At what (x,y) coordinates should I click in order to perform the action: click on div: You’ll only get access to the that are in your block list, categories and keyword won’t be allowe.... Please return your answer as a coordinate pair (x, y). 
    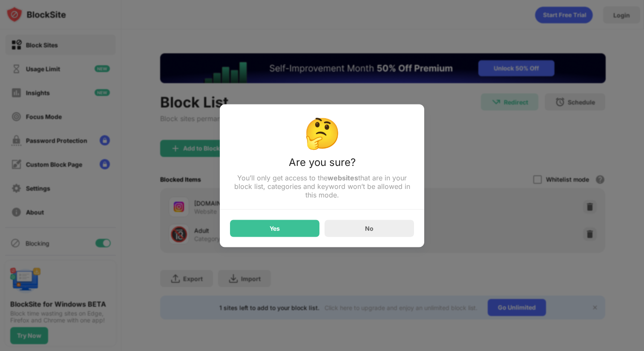
    Looking at the image, I should click on (322, 186).